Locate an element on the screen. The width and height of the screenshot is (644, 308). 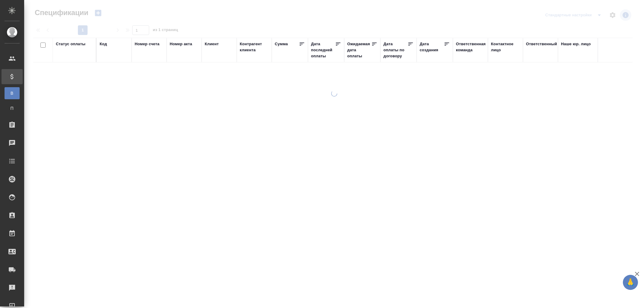
div: Статус оплаты is located at coordinates (71, 44).